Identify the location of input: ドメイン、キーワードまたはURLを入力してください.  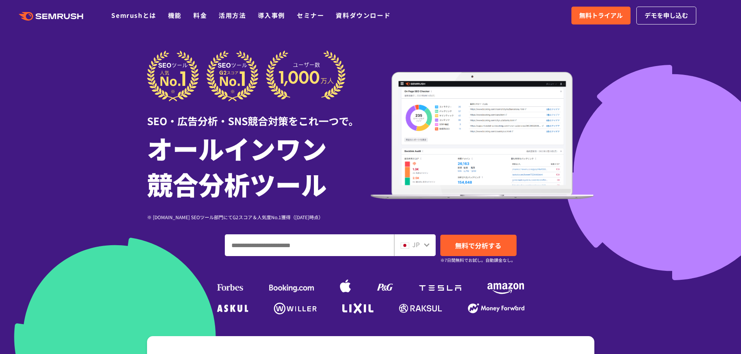
(309, 245).